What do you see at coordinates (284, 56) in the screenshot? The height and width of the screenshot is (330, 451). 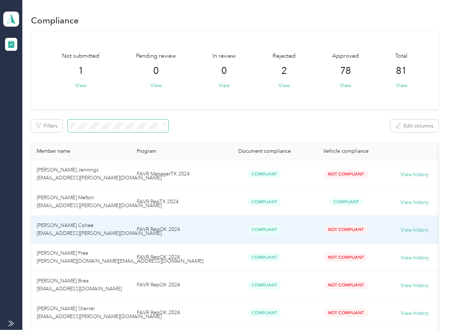 I see `span: Rejected` at bounding box center [284, 56].